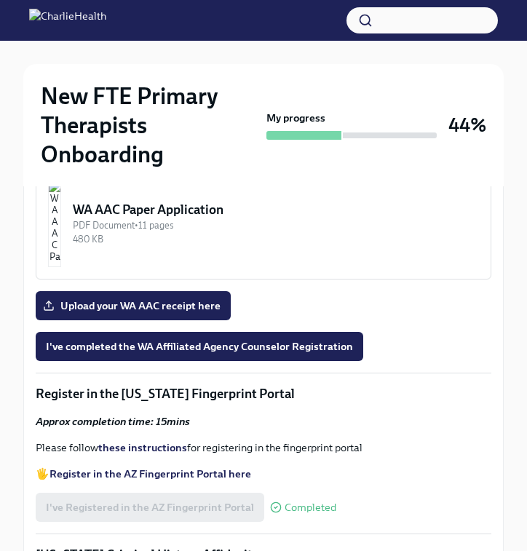 This screenshot has height=551, width=527. Describe the element at coordinates (55, 223) in the screenshot. I see `img: WA AAC Paper Application` at that location.